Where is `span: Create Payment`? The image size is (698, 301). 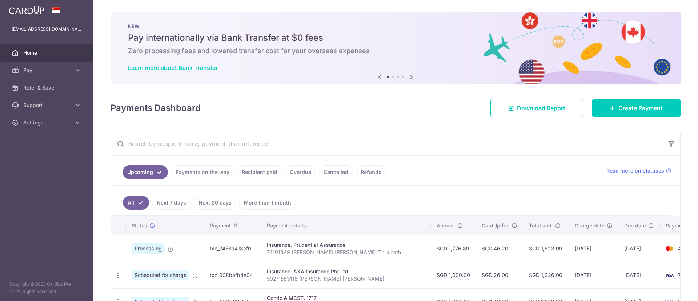
span: Create Payment is located at coordinates (641, 108).